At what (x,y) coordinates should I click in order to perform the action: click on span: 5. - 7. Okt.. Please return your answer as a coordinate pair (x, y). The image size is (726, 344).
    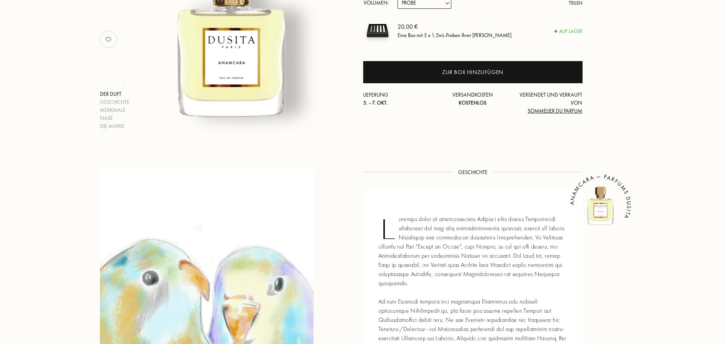
    Looking at the image, I should click on (375, 103).